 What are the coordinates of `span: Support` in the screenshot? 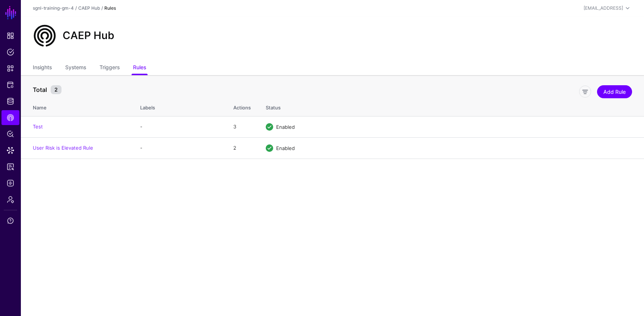 It's located at (11, 221).